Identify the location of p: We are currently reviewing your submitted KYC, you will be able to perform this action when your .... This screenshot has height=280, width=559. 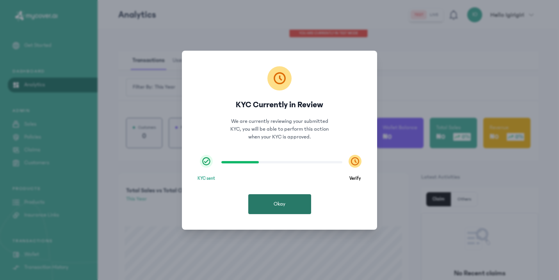
(280, 129).